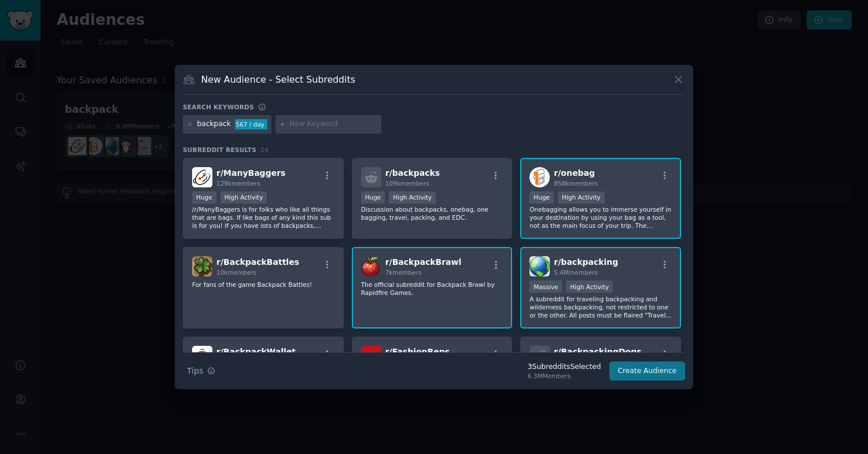  What do you see at coordinates (201, 371) in the screenshot?
I see `button: Tips` at bounding box center [201, 371].